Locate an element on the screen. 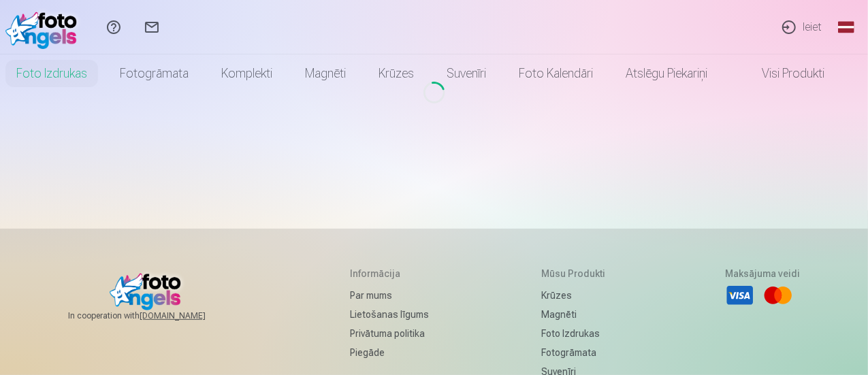 The width and height of the screenshot is (868, 375). a: Piegāde is located at coordinates (390, 353).